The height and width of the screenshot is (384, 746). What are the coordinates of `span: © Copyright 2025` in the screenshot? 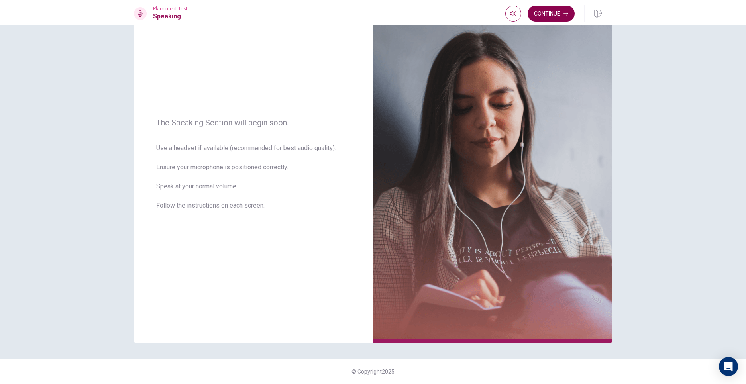 It's located at (373, 372).